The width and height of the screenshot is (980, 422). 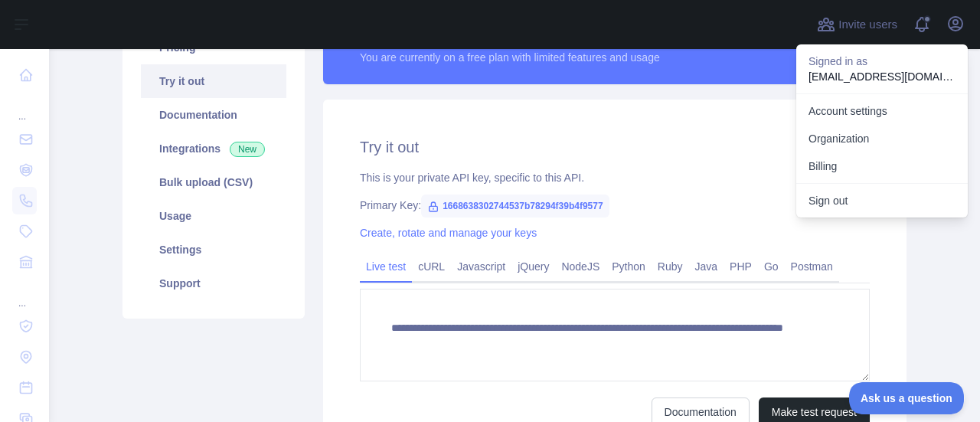 I want to click on a: Python, so click(x=629, y=266).